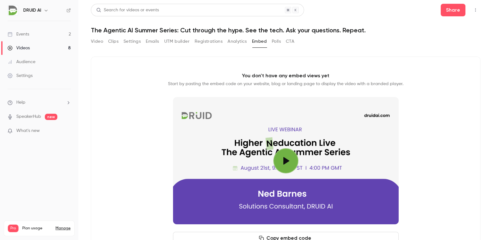 This screenshot has height=240, width=493. What do you see at coordinates (97, 41) in the screenshot?
I see `button: Video` at bounding box center [97, 41].